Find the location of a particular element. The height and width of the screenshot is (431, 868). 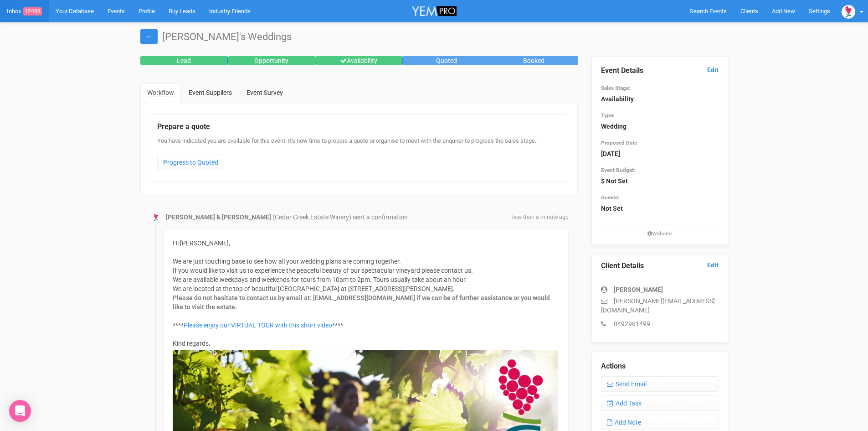

div: Booked is located at coordinates (534, 61).